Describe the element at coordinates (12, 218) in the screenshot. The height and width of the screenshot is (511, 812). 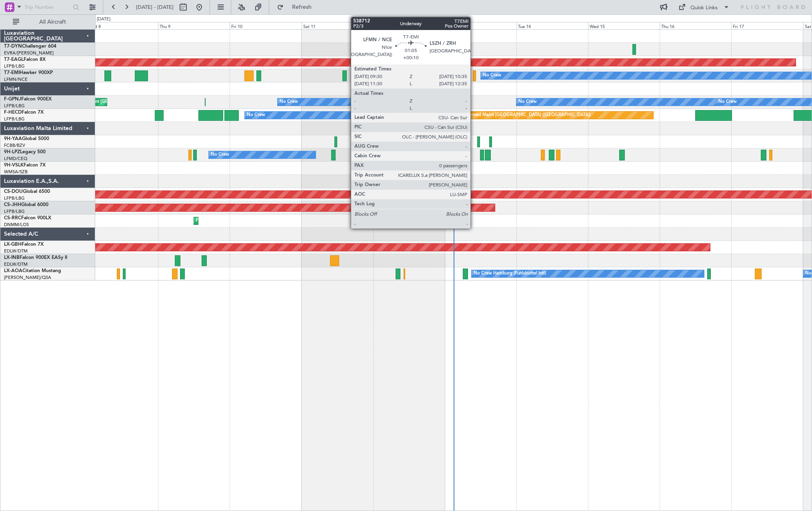
I see `span: CS-RRC` at that location.